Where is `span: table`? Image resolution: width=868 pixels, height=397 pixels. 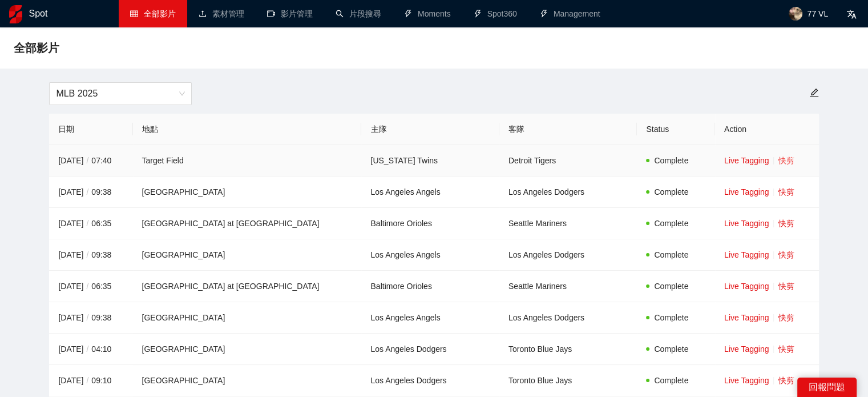 span: table is located at coordinates (134, 14).